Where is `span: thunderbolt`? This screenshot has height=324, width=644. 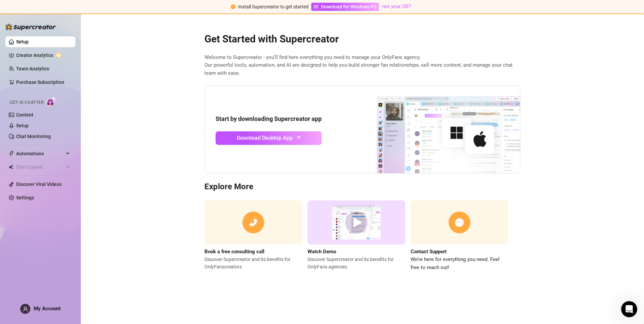
span: thunderbolt is located at coordinates (11, 153).